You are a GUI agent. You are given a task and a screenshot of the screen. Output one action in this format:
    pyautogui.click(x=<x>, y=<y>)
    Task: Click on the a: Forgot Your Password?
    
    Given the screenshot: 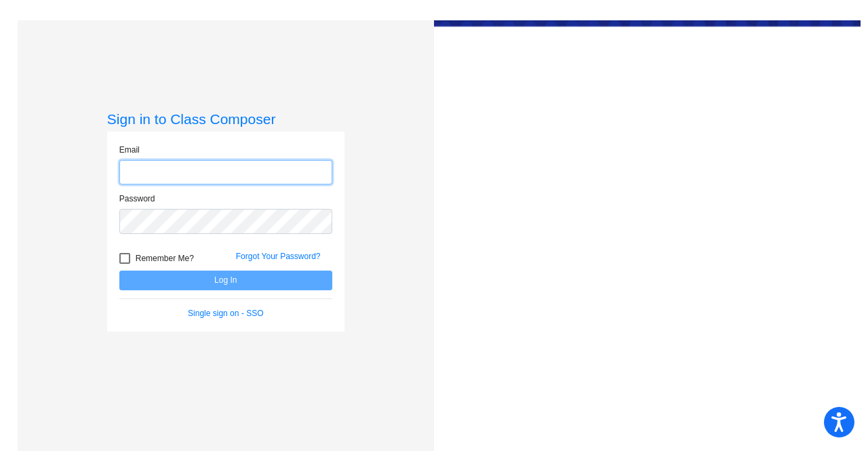 What is the action you would take?
    pyautogui.click(x=278, y=257)
    